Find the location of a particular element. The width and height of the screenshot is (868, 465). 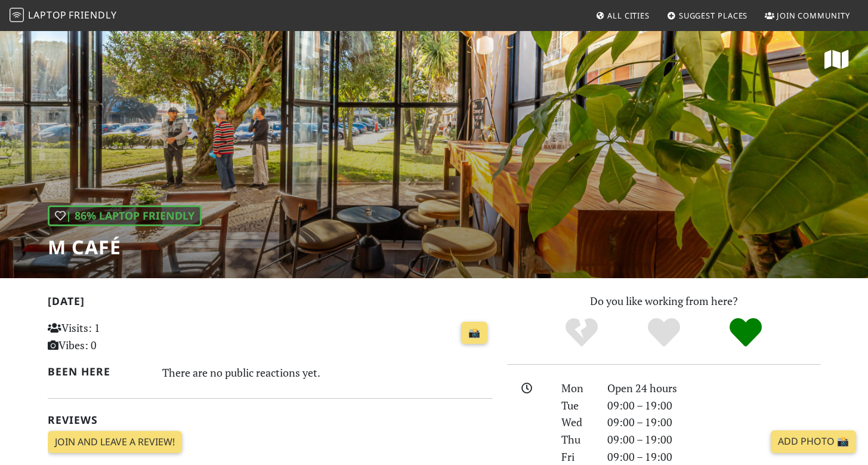

p: Visits: 1 Vibes: 0 is located at coordinates (117, 337).